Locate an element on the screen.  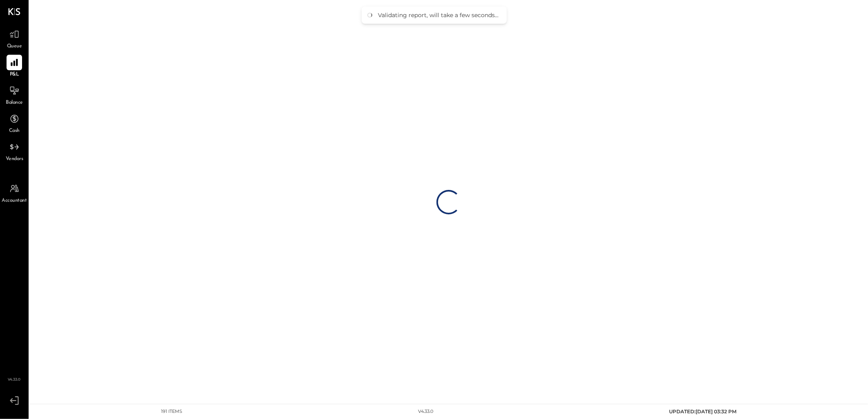
span: Vendors is located at coordinates (15, 160).